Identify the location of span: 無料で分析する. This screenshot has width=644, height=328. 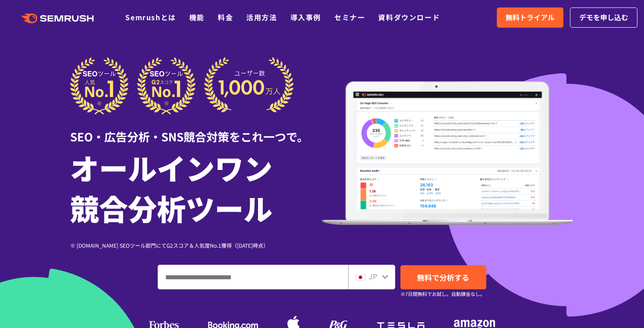
(443, 277).